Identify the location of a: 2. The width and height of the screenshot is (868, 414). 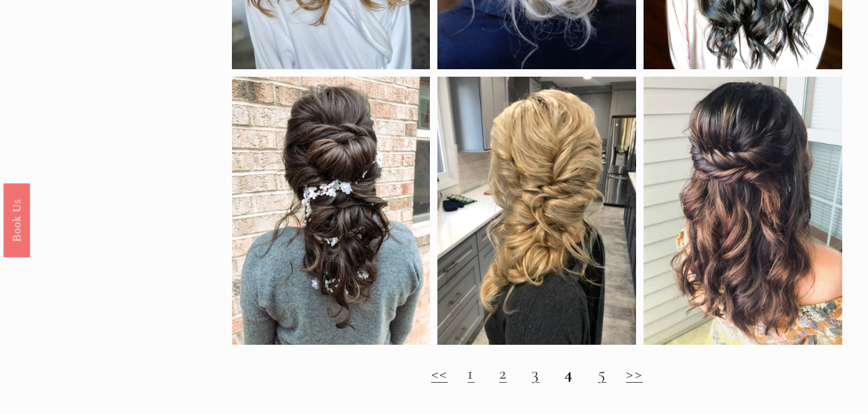
(503, 373).